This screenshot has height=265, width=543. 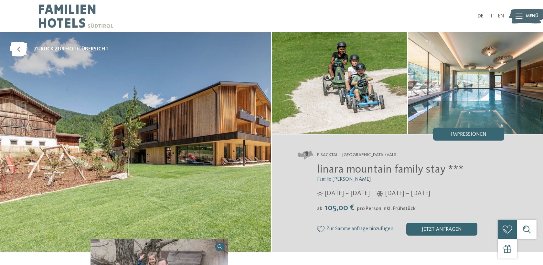 What do you see at coordinates (442, 229) in the screenshot?
I see `div: jetzt anfragen` at bounding box center [442, 229].